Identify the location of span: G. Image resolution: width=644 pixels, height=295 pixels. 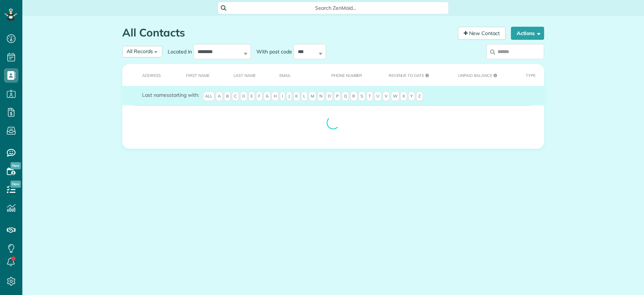
(267, 96).